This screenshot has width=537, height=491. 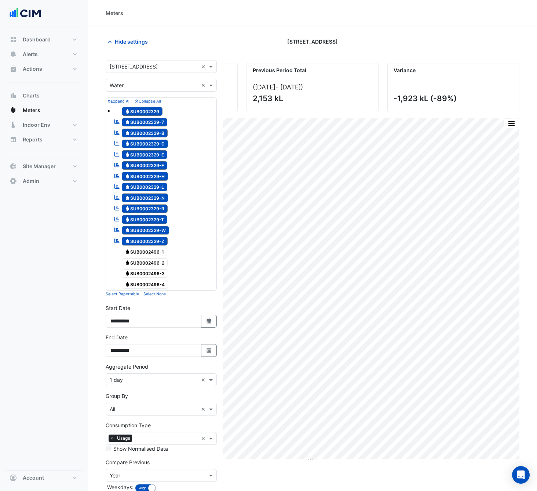 What do you see at coordinates (154, 294) in the screenshot?
I see `button: Select None` at bounding box center [154, 294].